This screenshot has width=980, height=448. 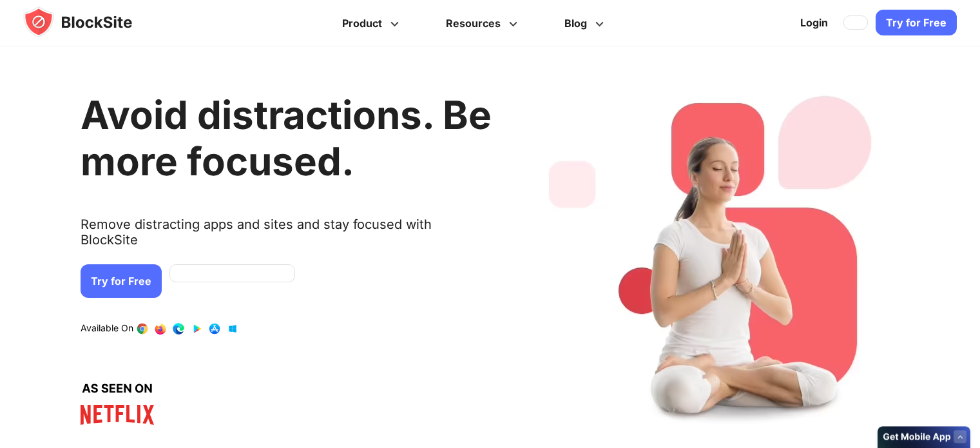 I want to click on a: Login, so click(x=814, y=24).